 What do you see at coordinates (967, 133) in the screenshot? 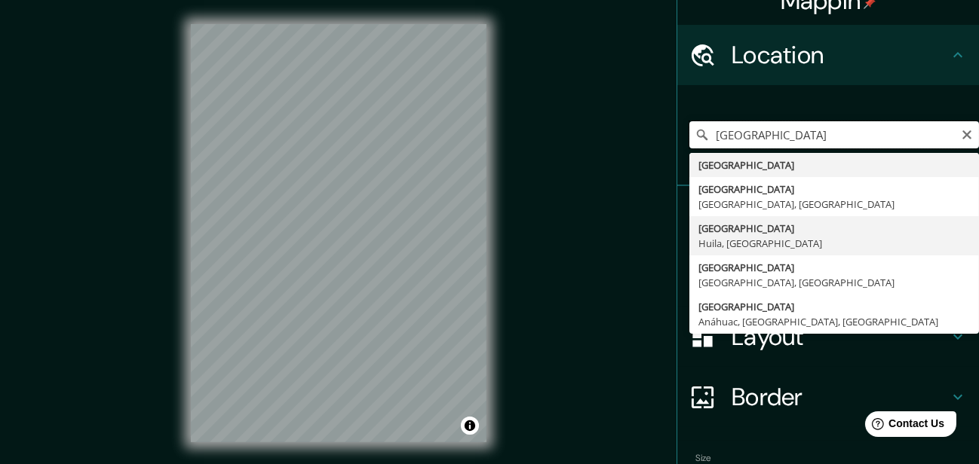
I see `button: Clear` at bounding box center [967, 133].